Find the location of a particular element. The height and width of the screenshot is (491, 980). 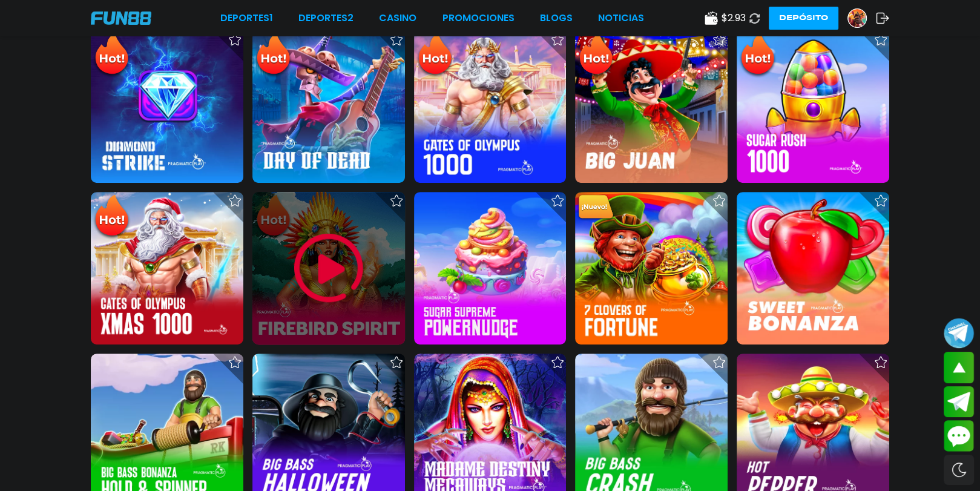

img: Play Game is located at coordinates (329, 268).